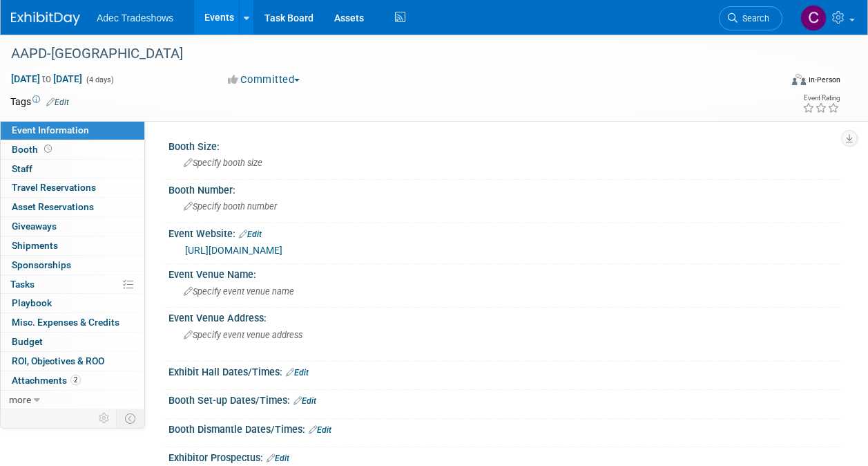  What do you see at coordinates (47, 79) in the screenshot?
I see `span: to` at bounding box center [47, 79].